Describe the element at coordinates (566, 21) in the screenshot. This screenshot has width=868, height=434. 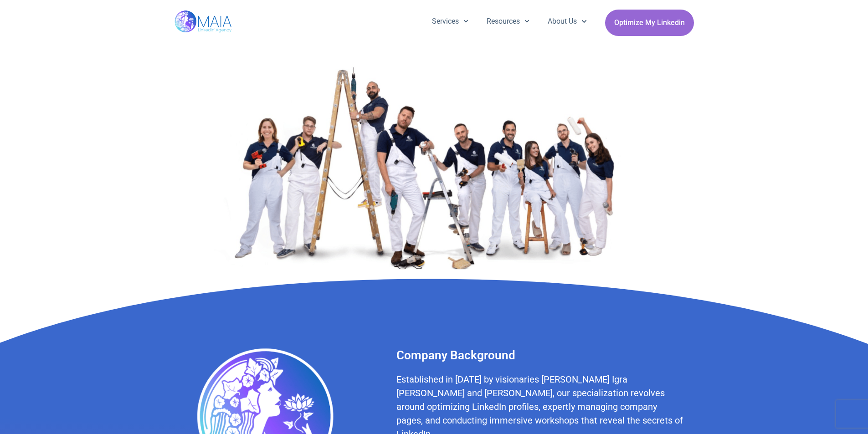
I see `a: About Us` at that location.